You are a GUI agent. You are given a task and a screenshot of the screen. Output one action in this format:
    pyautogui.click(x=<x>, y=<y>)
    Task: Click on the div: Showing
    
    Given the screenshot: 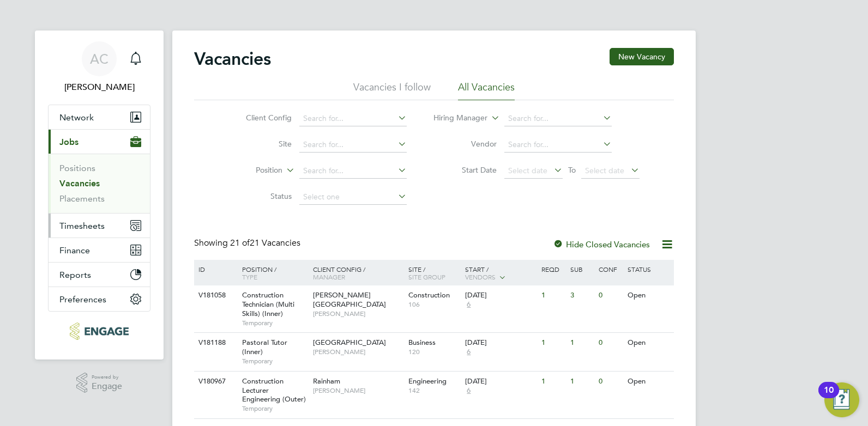 What is the action you would take?
    pyautogui.click(x=248, y=243)
    